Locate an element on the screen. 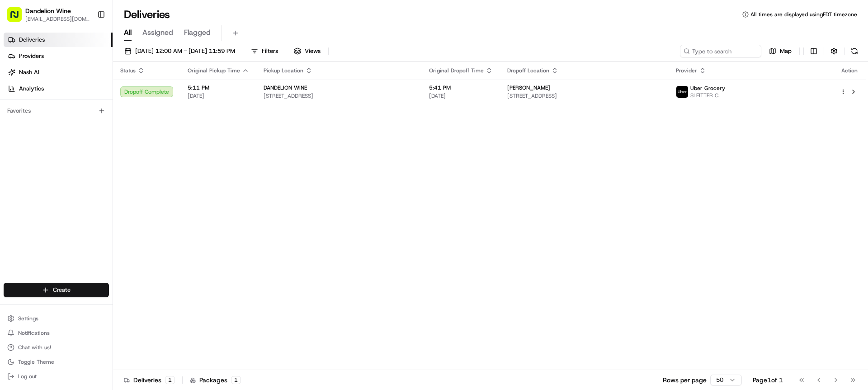 Image resolution: width=868 pixels, height=390 pixels. span: Dropoff Location is located at coordinates (528, 70).